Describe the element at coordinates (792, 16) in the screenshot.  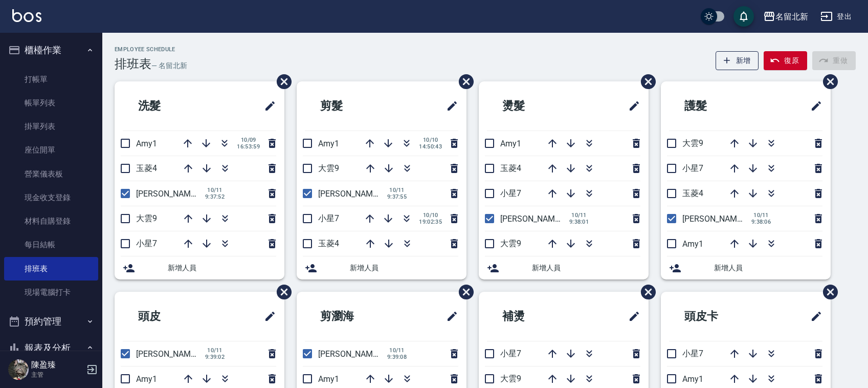
I see `div: 名留北新` at that location.